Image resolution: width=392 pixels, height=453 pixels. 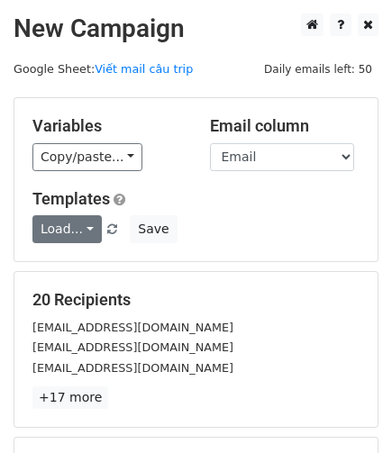 I want to click on a: Templates, so click(x=71, y=198).